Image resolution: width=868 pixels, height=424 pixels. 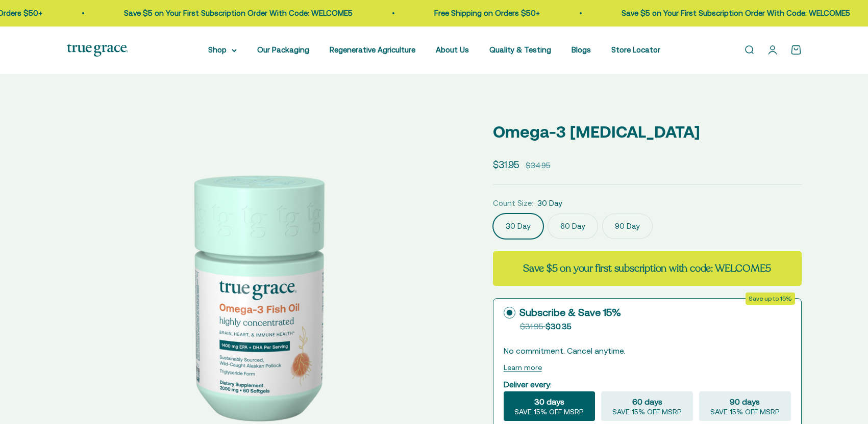 What do you see at coordinates (513, 204) in the screenshot?
I see `legend: Count Size:` at bounding box center [513, 204].